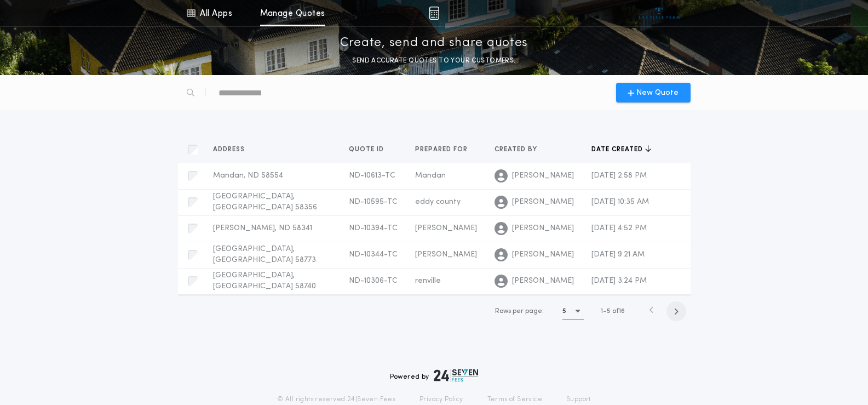 The width and height of the screenshot is (868, 405). Describe the element at coordinates (372, 175) in the screenshot. I see `span: ND-10613-TC` at that location.